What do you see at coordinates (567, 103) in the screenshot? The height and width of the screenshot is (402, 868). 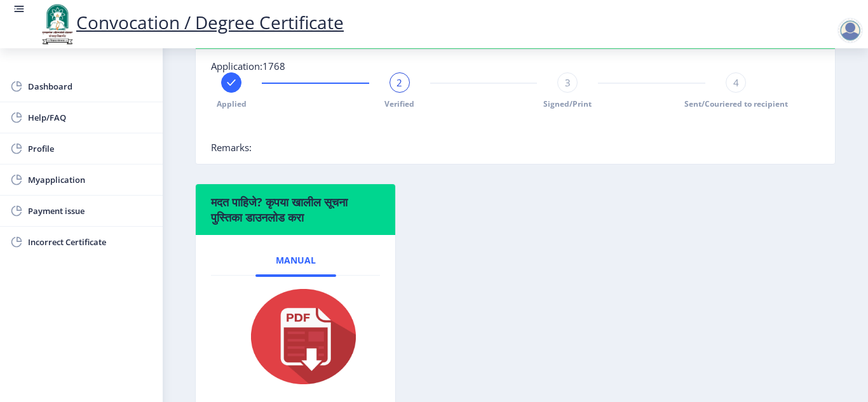 I see `span: Signed/Print` at bounding box center [567, 103].